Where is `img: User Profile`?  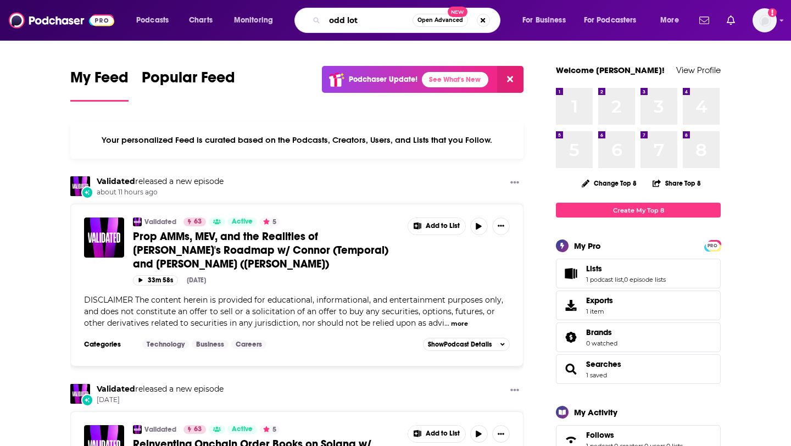
img: User Profile is located at coordinates (764, 20).